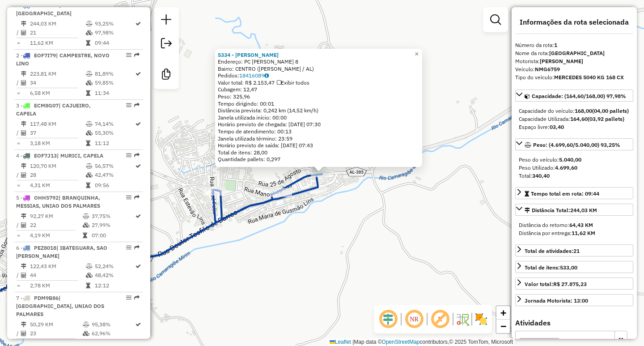 The height and width of the screenshot is (346, 644). Describe the element at coordinates (45, 55) in the screenshot. I see `span: EOF7I79` at that location.